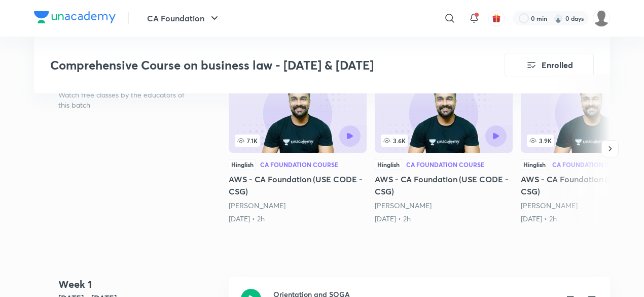 The height and width of the screenshot is (297, 644). Describe the element at coordinates (394, 141) in the screenshot. I see `span: 3.6K` at that location.